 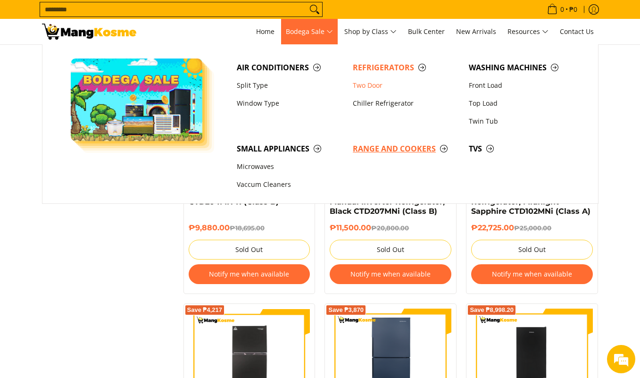 I want to click on img: Bodega Sale, so click(x=137, y=100).